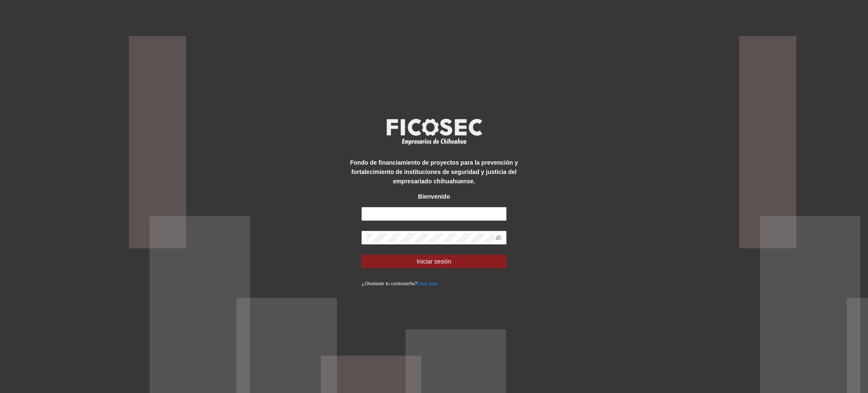 Image resolution: width=868 pixels, height=393 pixels. Describe the element at coordinates (434, 261) in the screenshot. I see `button: Iniciar sesión` at that location.